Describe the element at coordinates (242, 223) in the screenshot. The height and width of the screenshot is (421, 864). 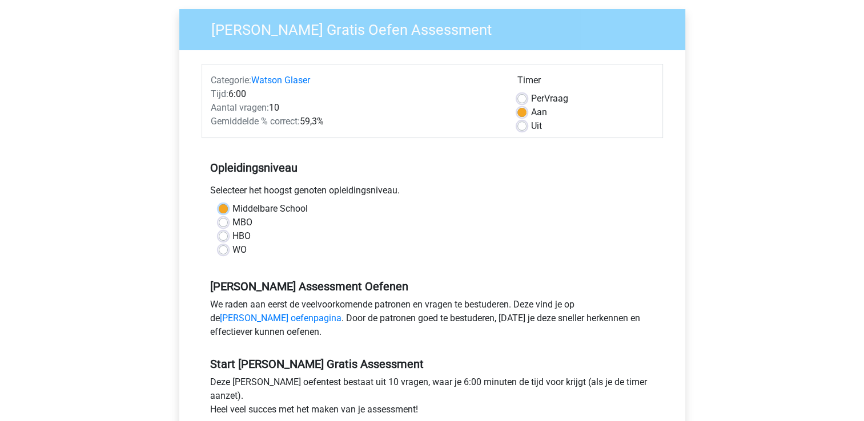
I see `label: MBO` at that location.